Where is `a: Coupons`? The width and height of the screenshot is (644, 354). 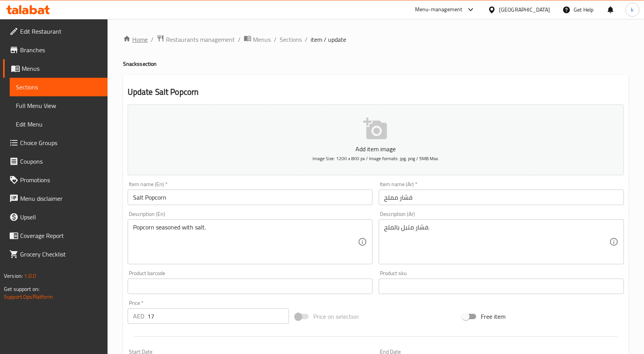 a: Coupons is located at coordinates (55, 162).